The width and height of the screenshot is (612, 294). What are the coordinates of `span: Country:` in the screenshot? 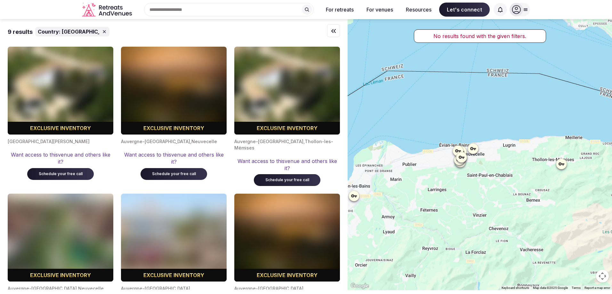 It's located at (49, 32).